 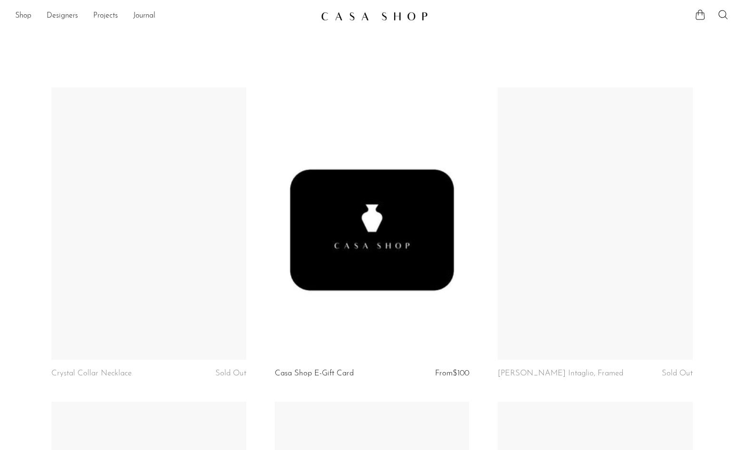 What do you see at coordinates (91, 373) in the screenshot?
I see `a: Crystal Collar Necklace` at bounding box center [91, 373].